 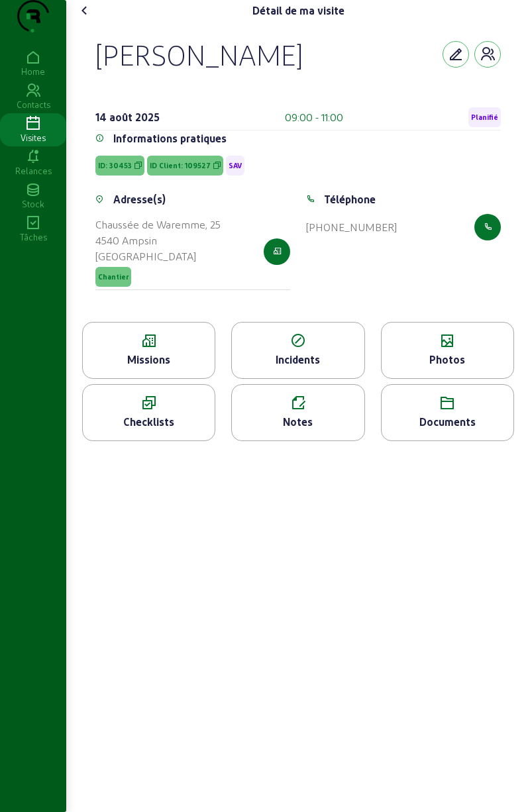 What do you see at coordinates (299, 10) in the screenshot?
I see `div: Détail de ma visite` at bounding box center [299, 10].